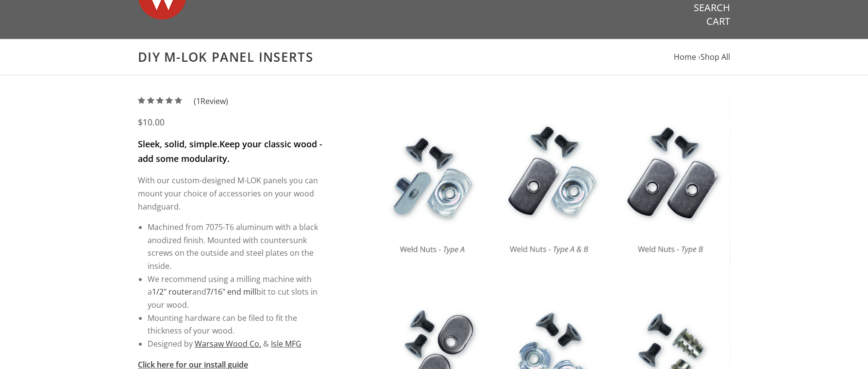 Image resolution: width=868 pixels, height=369 pixels. What do you see at coordinates (172, 291) in the screenshot?
I see `a: 1/2" router` at bounding box center [172, 291].